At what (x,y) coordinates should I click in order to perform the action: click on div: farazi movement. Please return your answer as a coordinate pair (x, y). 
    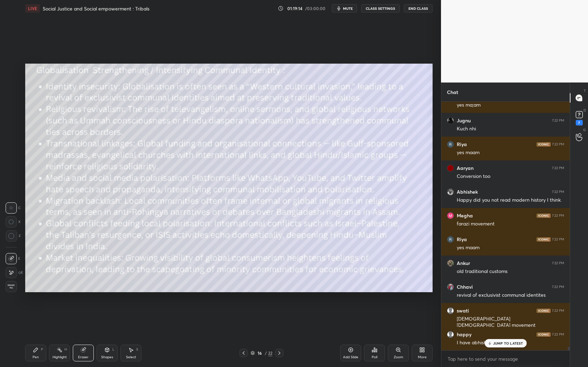
    Looking at the image, I should click on (510, 224).